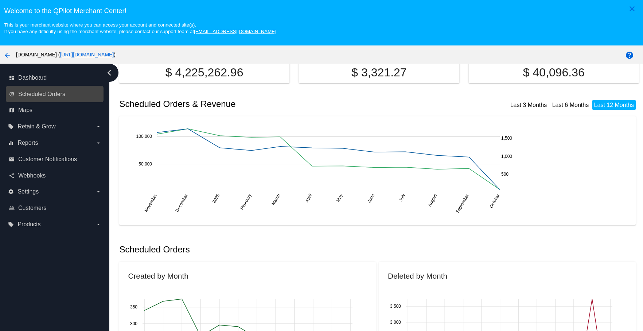 The image size is (643, 331). I want to click on text: 1,000, so click(506, 157).